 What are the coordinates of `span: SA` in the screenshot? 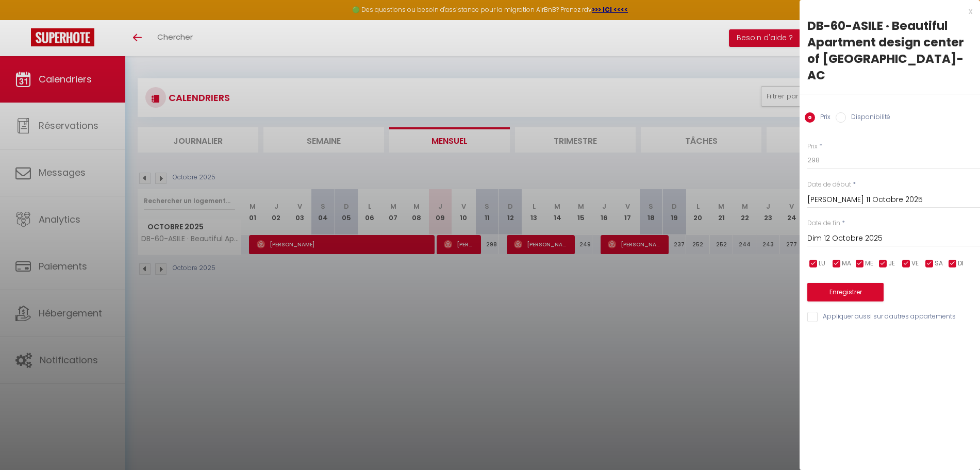 It's located at (939, 264).